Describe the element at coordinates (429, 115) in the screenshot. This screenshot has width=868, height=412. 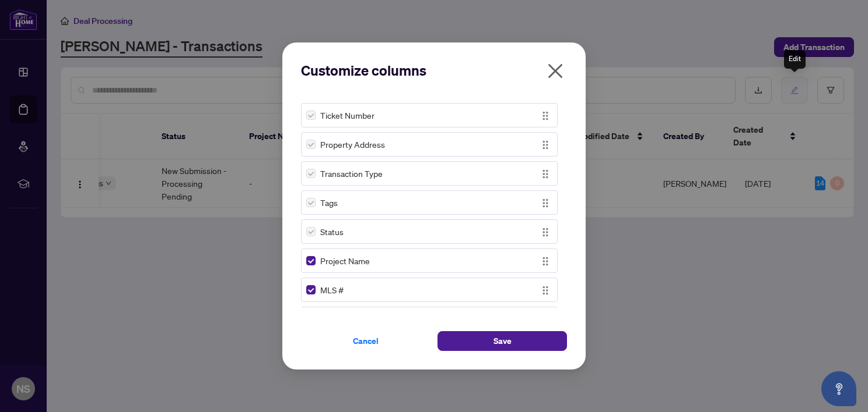
I see `div: Ticket NumberDrag Icon` at that location.